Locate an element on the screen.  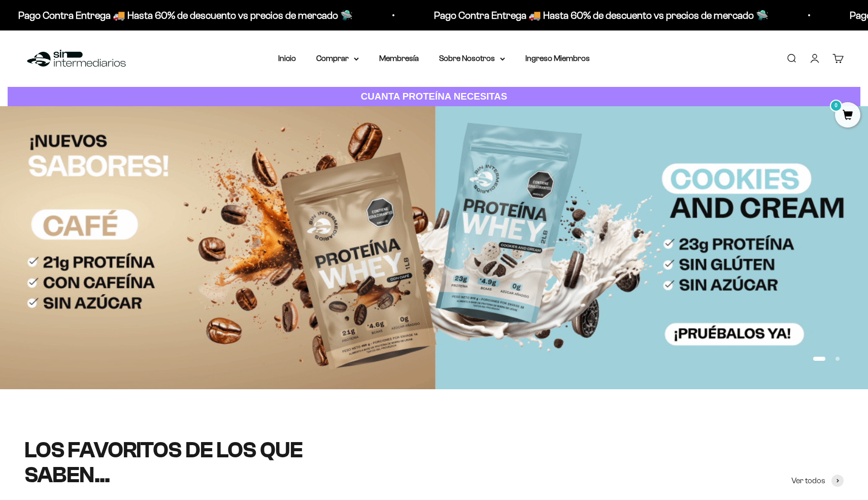
summary: Sobre Nosotros is located at coordinates (472, 58).